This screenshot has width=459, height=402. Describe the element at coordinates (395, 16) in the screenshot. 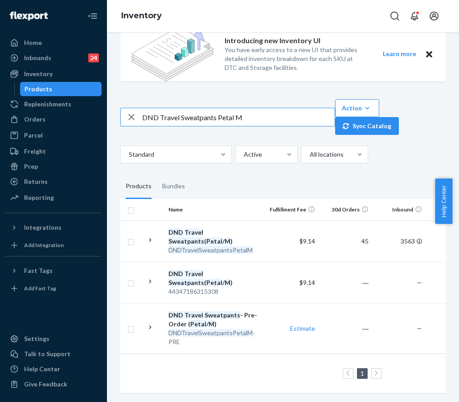

I see `button: Open Search Box` at that location.